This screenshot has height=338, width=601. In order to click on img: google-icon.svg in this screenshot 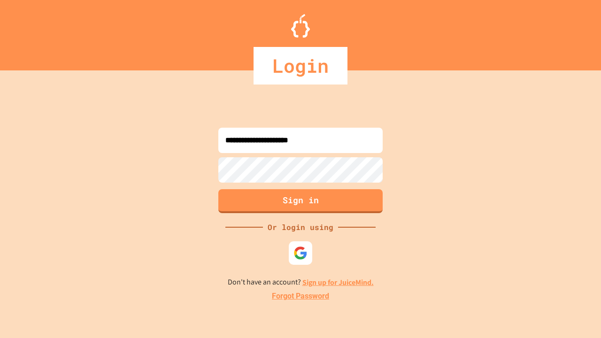, I will do `click(300, 253)`.